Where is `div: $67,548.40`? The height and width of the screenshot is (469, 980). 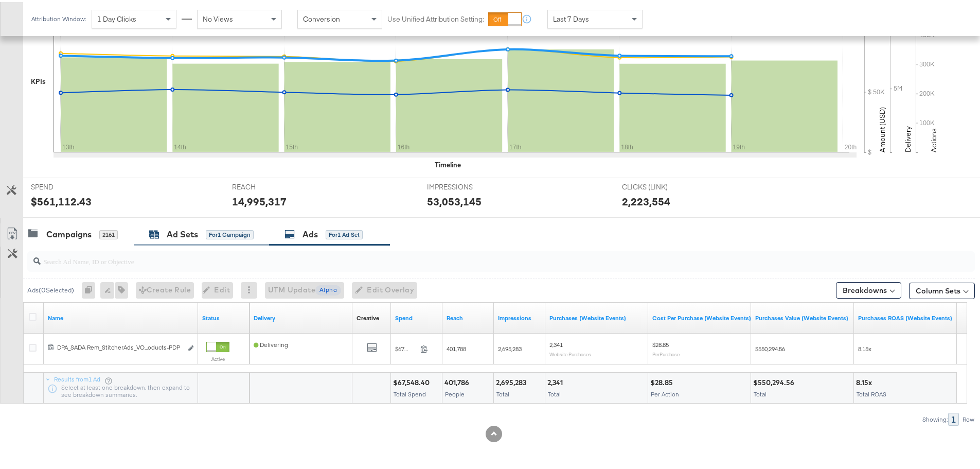
div: $67,548.40 is located at coordinates (413, 380).